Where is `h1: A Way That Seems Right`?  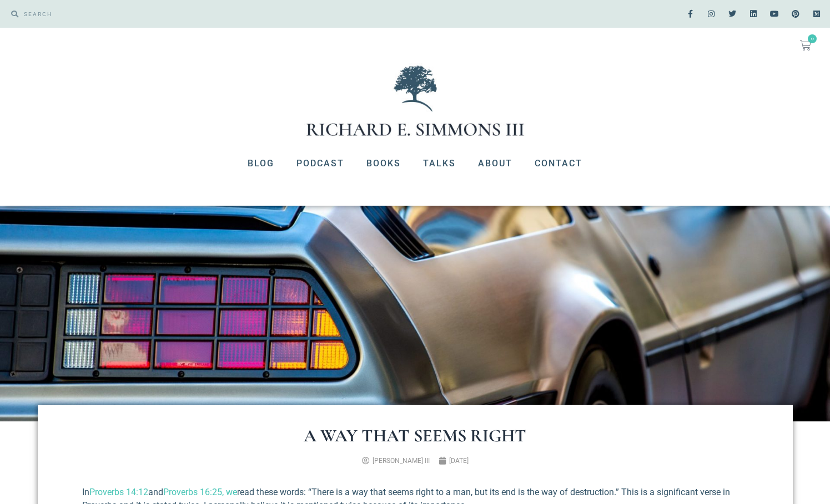 h1: A Way That Seems Right is located at coordinates (415, 436).